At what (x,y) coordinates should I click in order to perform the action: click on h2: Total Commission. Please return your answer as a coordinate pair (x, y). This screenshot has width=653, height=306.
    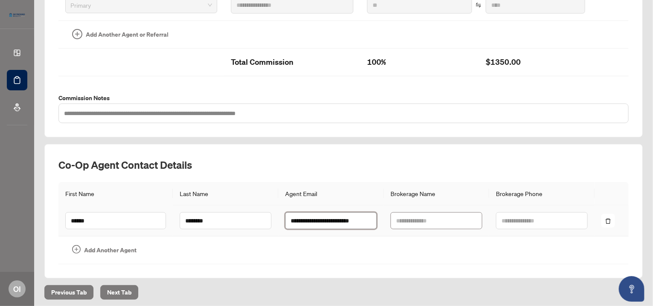
    Looking at the image, I should click on (292, 62).